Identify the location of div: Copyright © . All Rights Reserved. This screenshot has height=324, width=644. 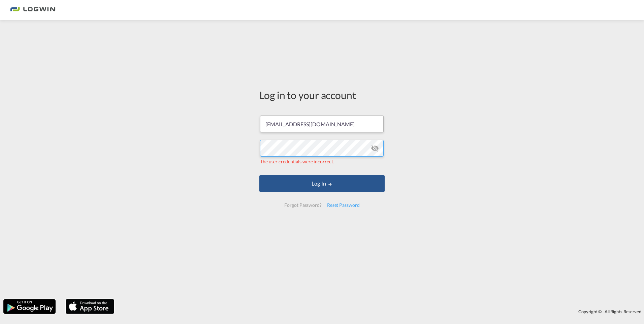
(381, 311).